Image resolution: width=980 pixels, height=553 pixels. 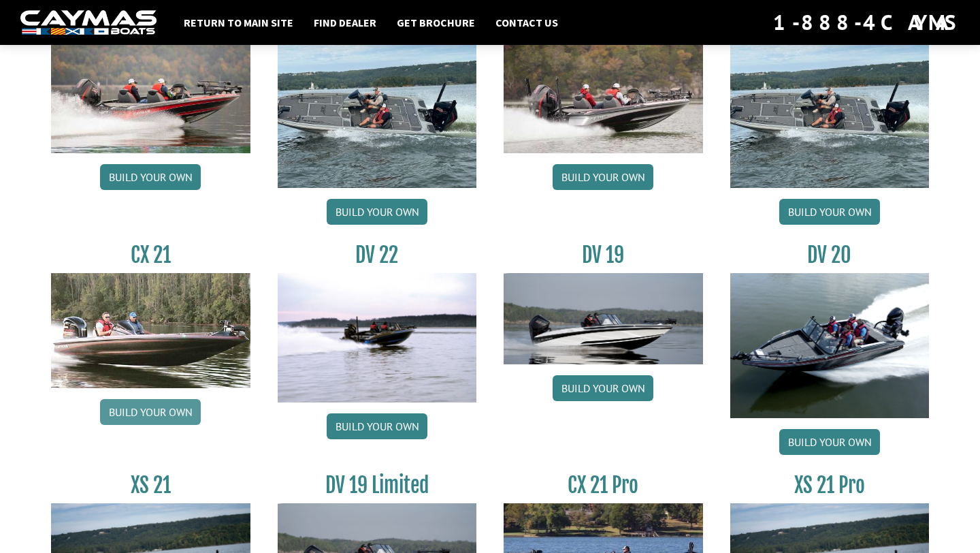 What do you see at coordinates (436, 22) in the screenshot?
I see `a: Get Brochure` at bounding box center [436, 22].